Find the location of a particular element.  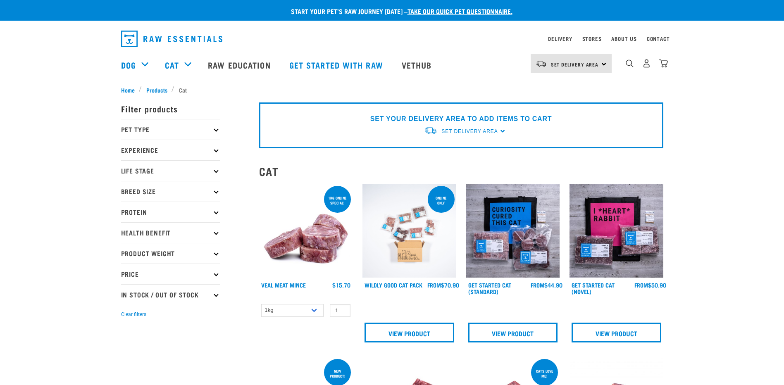

a: Dog is located at coordinates (129, 65).